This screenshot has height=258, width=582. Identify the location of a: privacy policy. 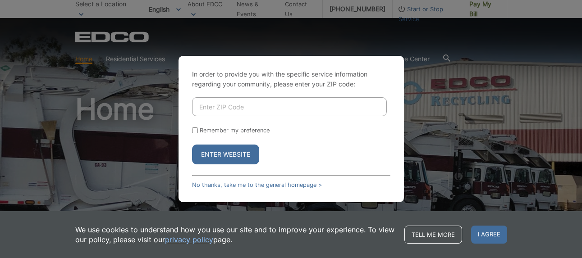
(189, 240).